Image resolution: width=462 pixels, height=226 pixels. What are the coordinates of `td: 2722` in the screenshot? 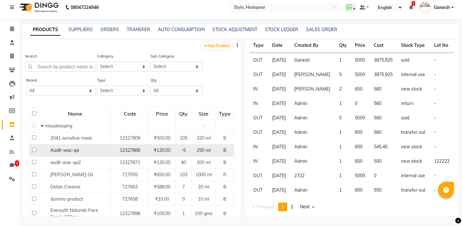 It's located at (313, 175).